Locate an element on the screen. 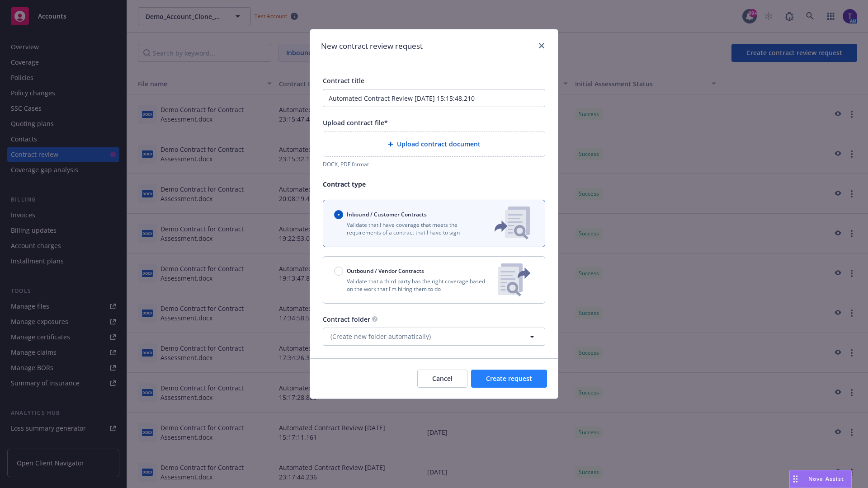 The width and height of the screenshot is (868, 488). span: Contract folder is located at coordinates (346, 319).